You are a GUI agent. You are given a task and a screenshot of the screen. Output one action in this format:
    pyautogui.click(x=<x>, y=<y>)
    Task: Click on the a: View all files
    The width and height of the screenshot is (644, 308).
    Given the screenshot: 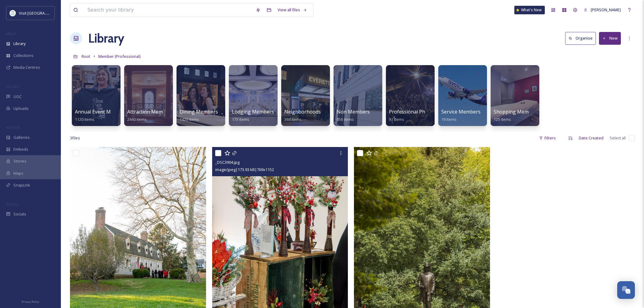 What is the action you would take?
    pyautogui.click(x=292, y=10)
    